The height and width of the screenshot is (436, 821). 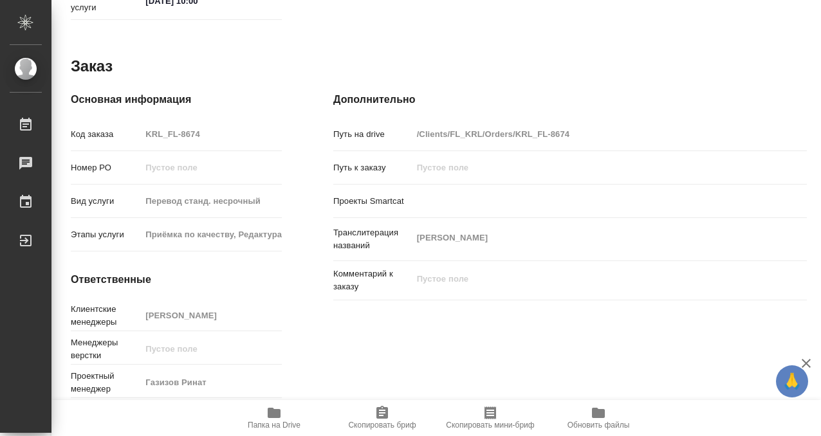 I want to click on h2: Заказ, so click(x=91, y=66).